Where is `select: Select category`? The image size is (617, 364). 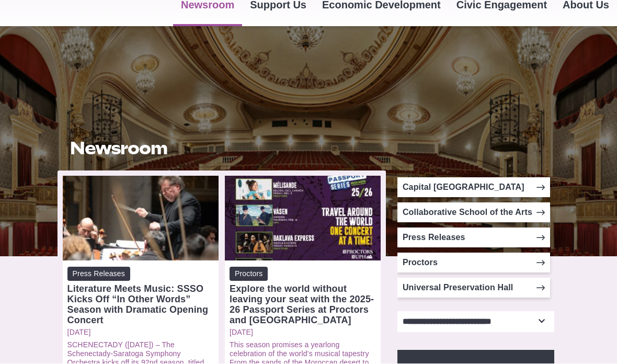
select: Select category is located at coordinates (476, 322).